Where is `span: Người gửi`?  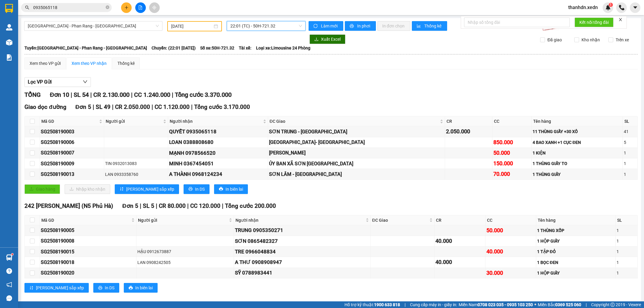 span: Người gửi is located at coordinates (134, 121).